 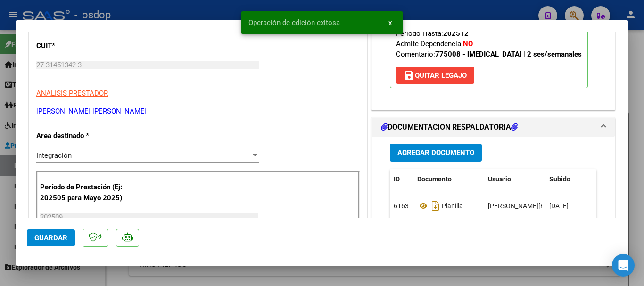 What do you see at coordinates (569, 179) in the screenshot?
I see `datatable-header-cell: Subido` at bounding box center [569, 179].